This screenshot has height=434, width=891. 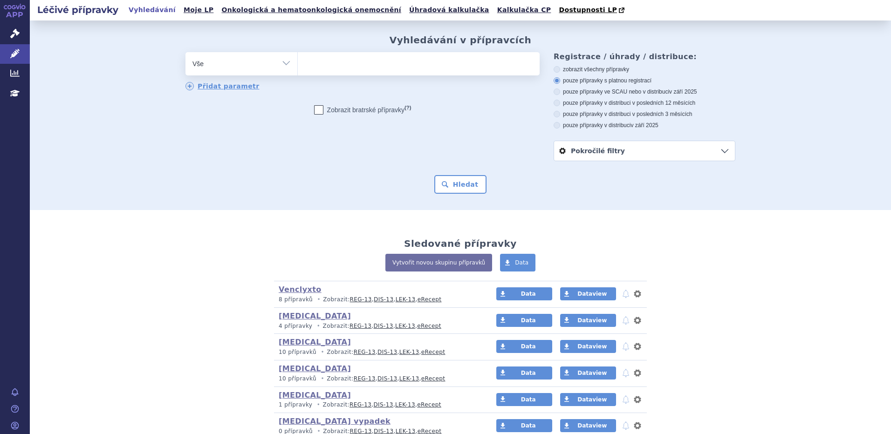 What do you see at coordinates (295, 326) in the screenshot?
I see `span: 4 přípravky` at bounding box center [295, 326].